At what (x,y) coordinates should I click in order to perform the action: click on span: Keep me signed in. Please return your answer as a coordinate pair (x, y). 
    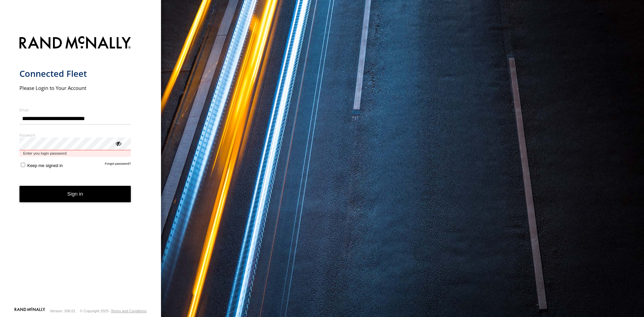
    Looking at the image, I should click on (45, 165).